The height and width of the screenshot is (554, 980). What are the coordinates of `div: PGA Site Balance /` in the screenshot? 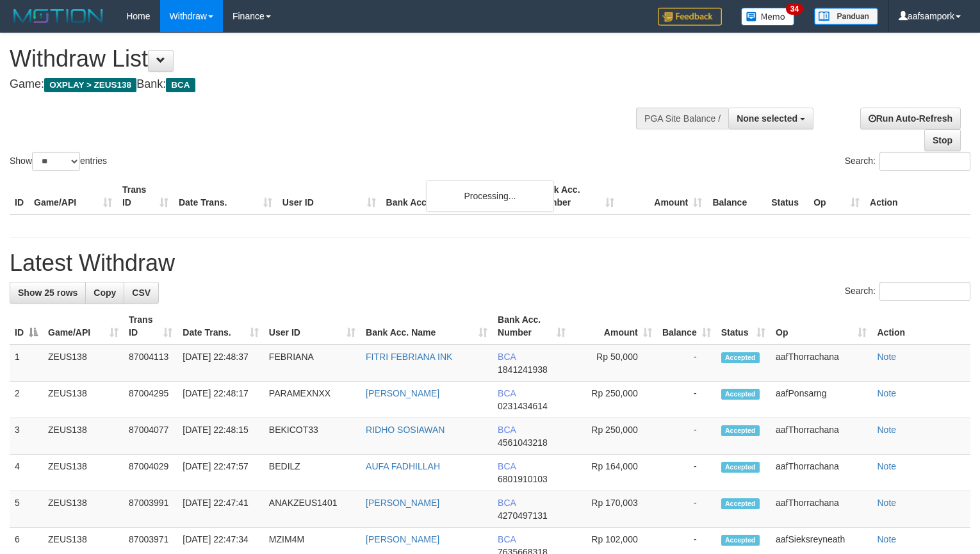 It's located at (682, 119).